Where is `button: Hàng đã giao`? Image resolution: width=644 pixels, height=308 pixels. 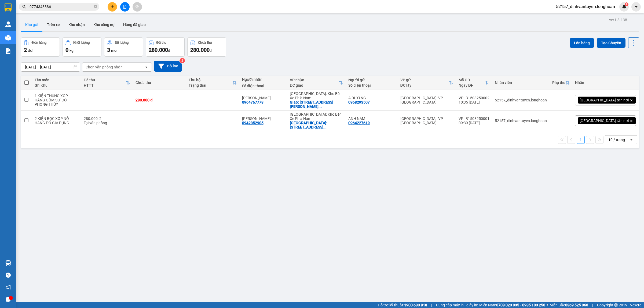 button: Hàng đã giao is located at coordinates (134, 25).